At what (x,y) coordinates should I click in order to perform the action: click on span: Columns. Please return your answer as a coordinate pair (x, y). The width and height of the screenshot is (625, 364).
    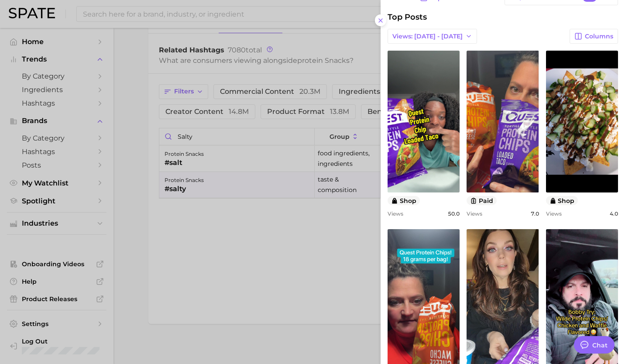
    Looking at the image, I should click on (599, 36).